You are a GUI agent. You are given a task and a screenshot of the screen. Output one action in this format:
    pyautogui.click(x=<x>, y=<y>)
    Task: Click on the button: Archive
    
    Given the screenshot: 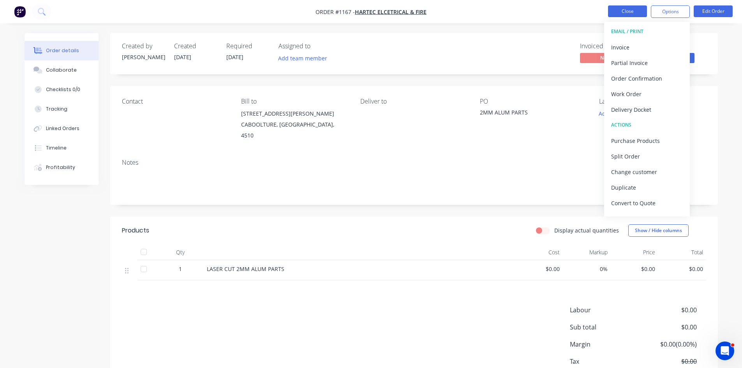 What is the action you would take?
    pyautogui.click(x=647, y=218)
    